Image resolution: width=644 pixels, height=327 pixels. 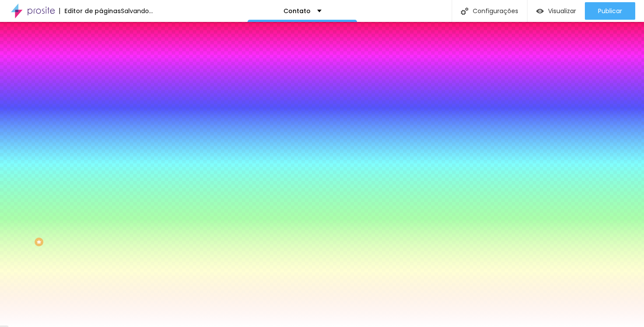 I want to click on div: Salvando..., so click(x=136, y=11).